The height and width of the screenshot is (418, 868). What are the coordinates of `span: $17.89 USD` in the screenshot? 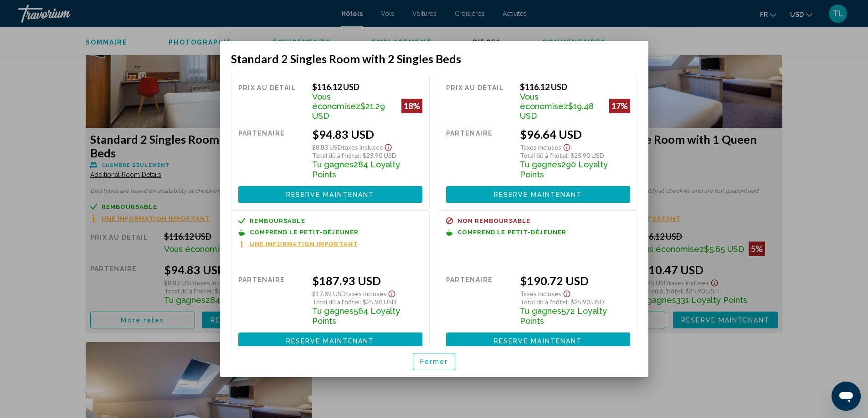 It's located at (329, 294).